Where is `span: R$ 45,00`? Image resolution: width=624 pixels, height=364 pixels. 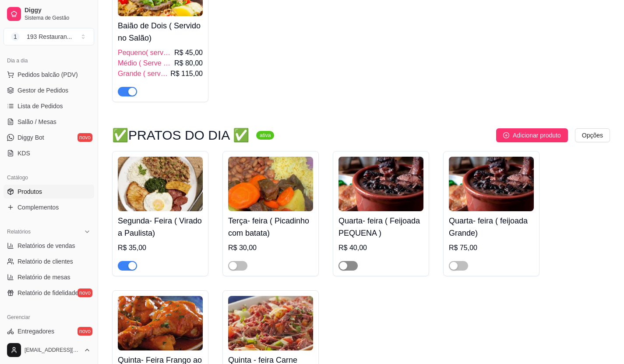 span: R$ 45,00 is located at coordinates (188, 52).